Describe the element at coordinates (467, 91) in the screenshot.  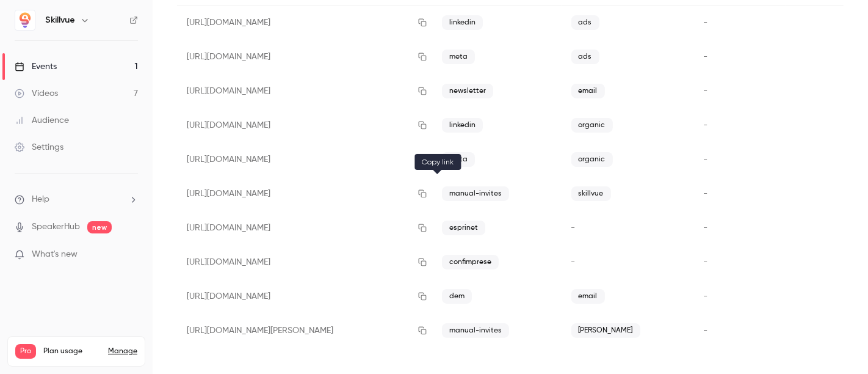
I see `span: newsletter` at that location.